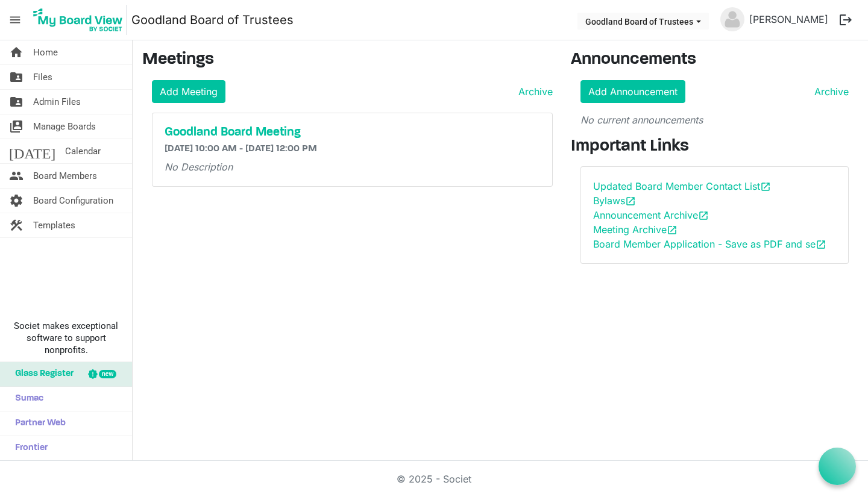  I want to click on h3: Announcements, so click(715, 60).